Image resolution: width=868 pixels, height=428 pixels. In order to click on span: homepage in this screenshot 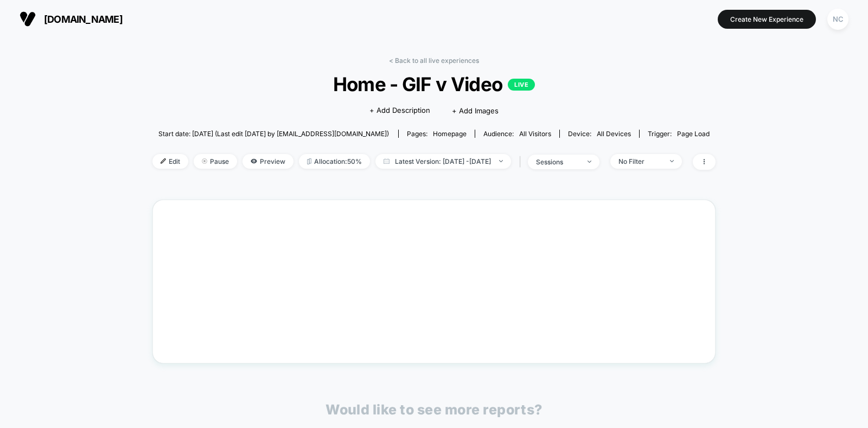, I will do `click(450, 133)`.